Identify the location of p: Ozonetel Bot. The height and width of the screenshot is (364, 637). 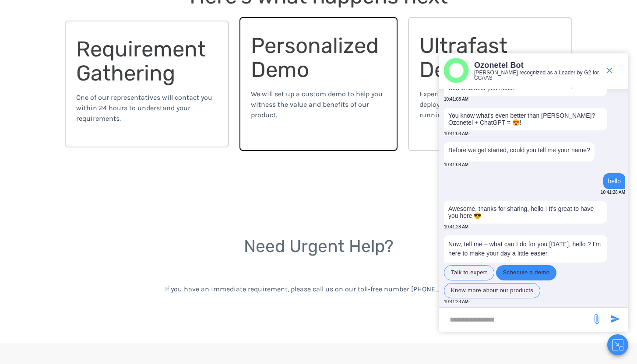
(537, 65).